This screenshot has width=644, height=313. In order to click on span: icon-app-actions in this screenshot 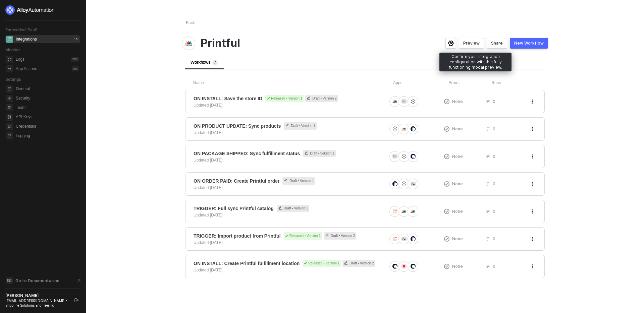, I will do `click(10, 69)`.